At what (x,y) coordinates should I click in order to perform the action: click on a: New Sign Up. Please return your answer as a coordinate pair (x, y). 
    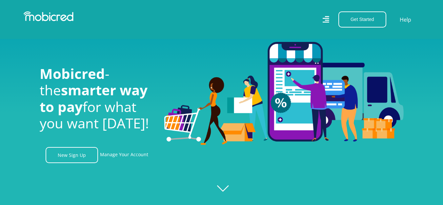
    Looking at the image, I should click on (72, 155).